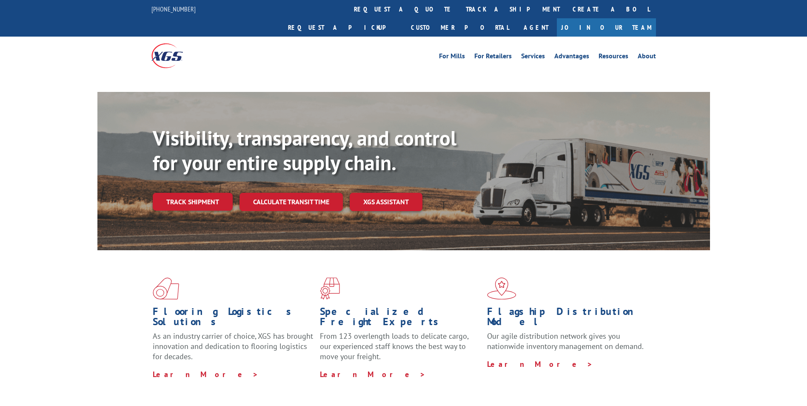 This screenshot has height=406, width=807. What do you see at coordinates (166, 289) in the screenshot?
I see `img: xgs-icon-total-supply-chain-intelligence-red` at bounding box center [166, 289].